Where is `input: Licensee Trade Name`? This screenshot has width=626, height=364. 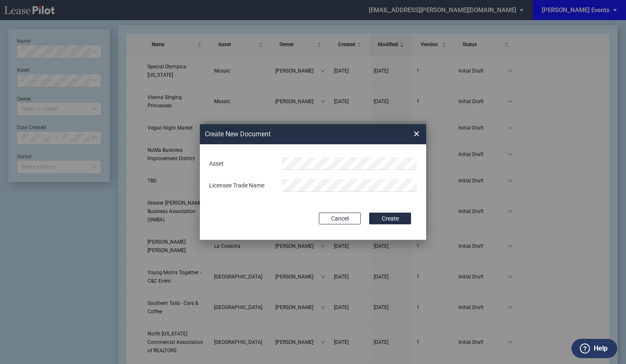 input: Licensee Trade Name is located at coordinates (349, 185).